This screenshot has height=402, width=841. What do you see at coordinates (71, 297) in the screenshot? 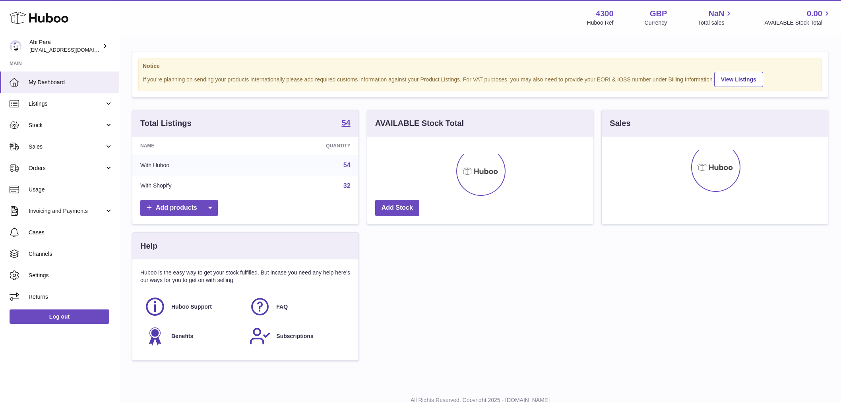
I see `span: Returns` at bounding box center [71, 297].